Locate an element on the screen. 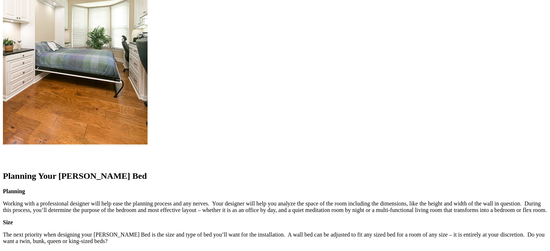 The image size is (550, 251). strong: Planning is located at coordinates (14, 191).